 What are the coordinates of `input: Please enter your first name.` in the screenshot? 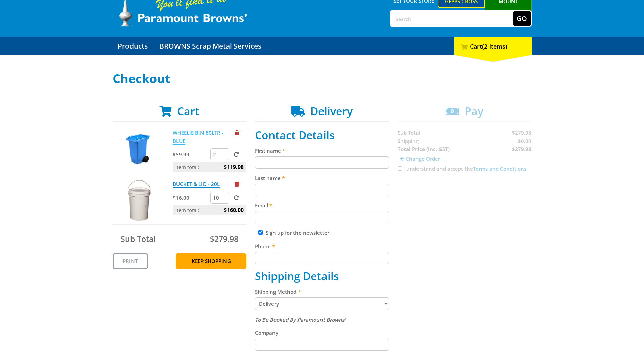 It's located at (322, 163).